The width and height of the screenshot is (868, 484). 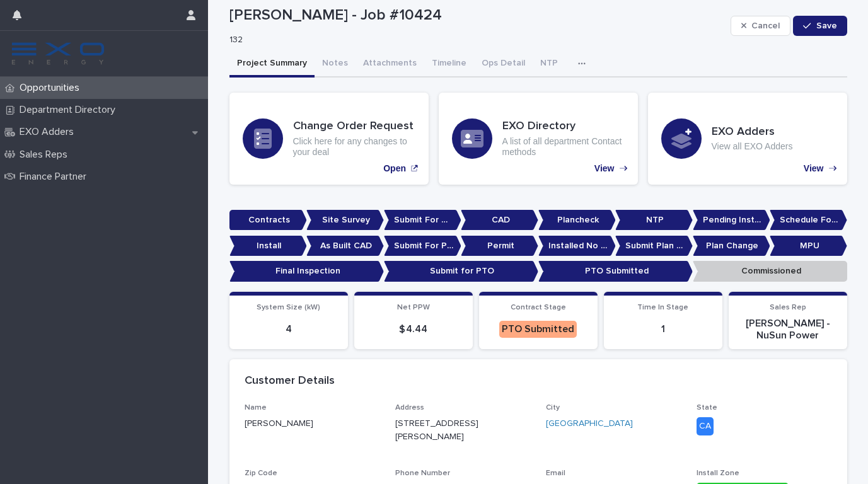 I want to click on span: Zip Code, so click(x=261, y=474).